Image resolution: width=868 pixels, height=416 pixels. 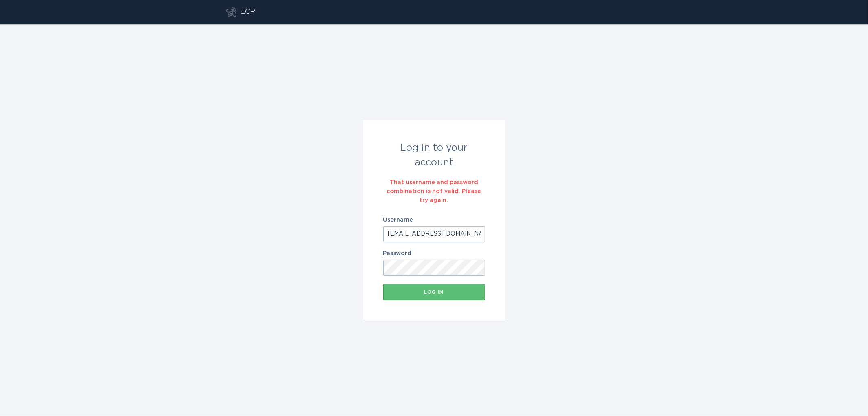 I want to click on div: Log in to your account, so click(x=434, y=155).